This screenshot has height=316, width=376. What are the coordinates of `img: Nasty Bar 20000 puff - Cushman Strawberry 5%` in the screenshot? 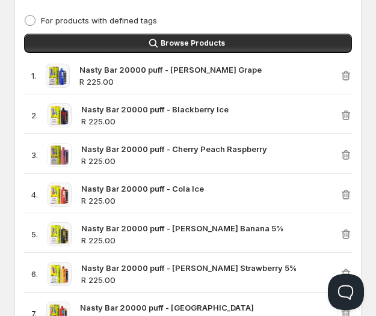 It's located at (60, 274).